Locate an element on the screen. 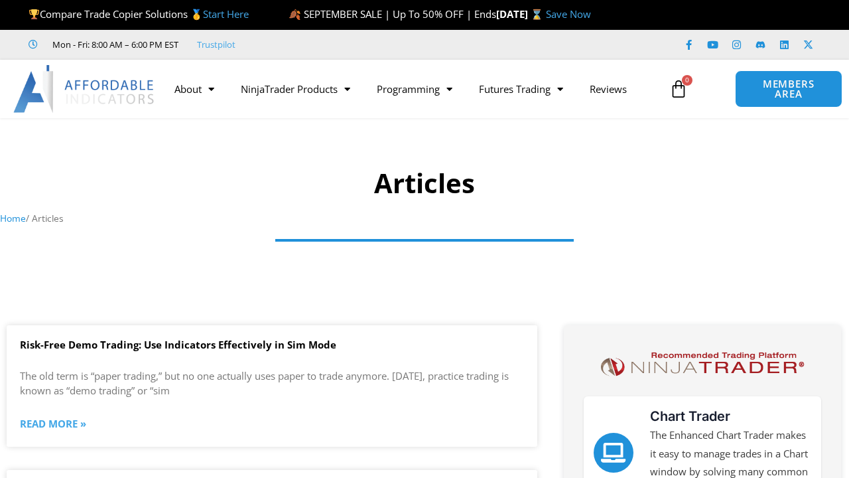  span: MEMBERS AREA is located at coordinates (789, 89).